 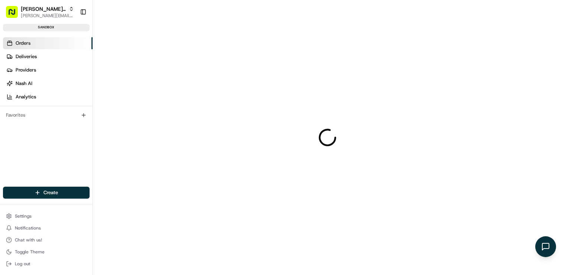 I want to click on button: Chat with us!, so click(x=46, y=240).